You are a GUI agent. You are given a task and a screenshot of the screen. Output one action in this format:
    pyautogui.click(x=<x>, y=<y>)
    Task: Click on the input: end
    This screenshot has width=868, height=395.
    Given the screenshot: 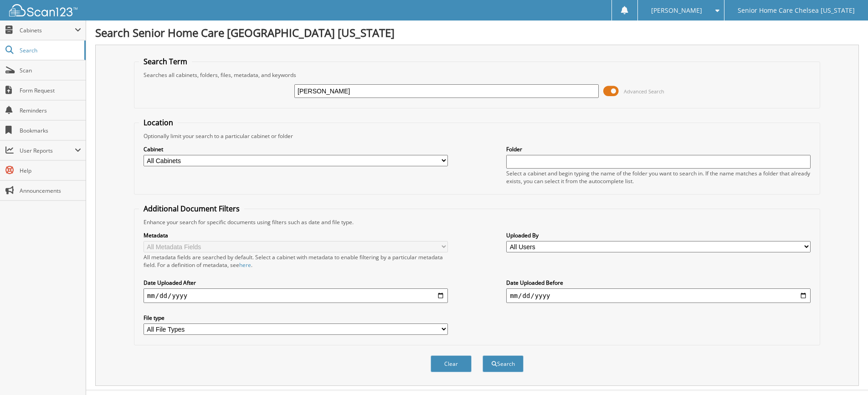 What is the action you would take?
    pyautogui.click(x=659, y=295)
    